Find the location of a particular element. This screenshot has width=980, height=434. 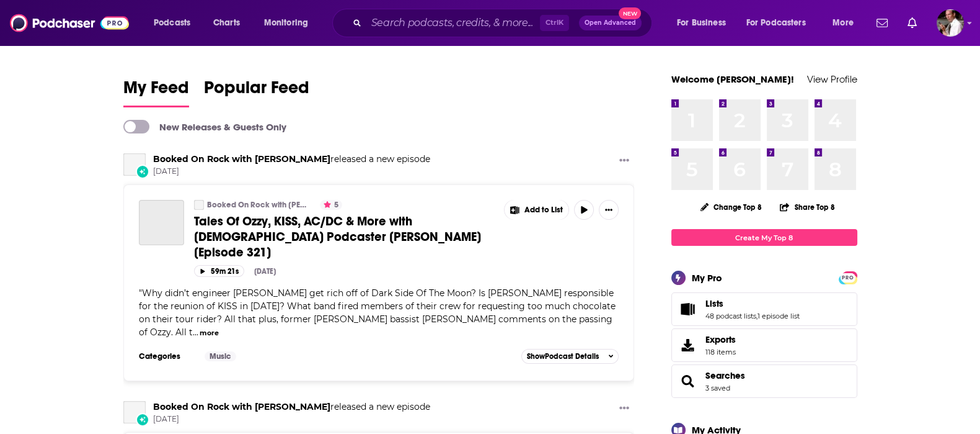

span: PRO is located at coordinates (848, 277).